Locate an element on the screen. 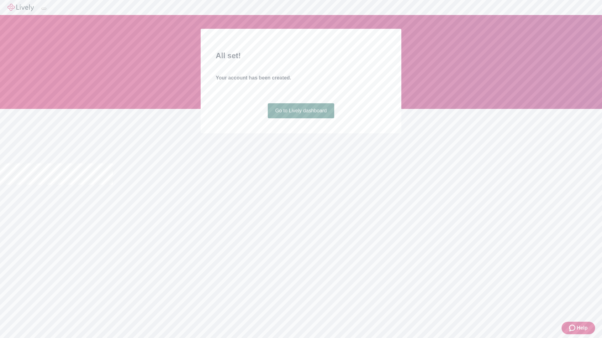  button: Log out is located at coordinates (44, 9).